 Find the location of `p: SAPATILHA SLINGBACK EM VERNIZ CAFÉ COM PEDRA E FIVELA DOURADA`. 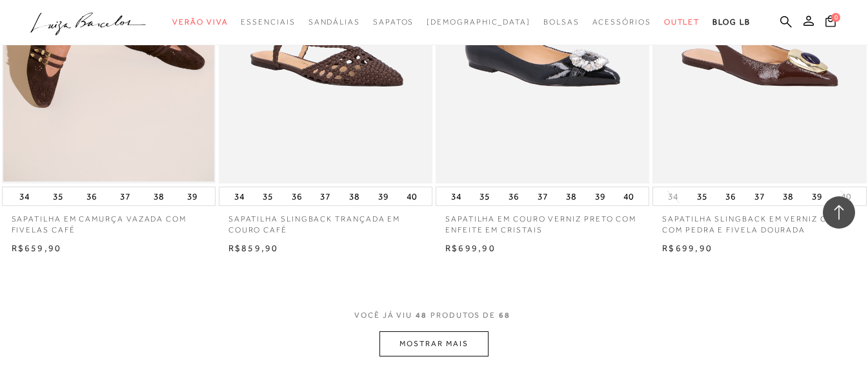

p: SAPATILHA SLINGBACK EM VERNIZ CAFÉ COM PEDRA E FIVELA DOURADA is located at coordinates (760, 221).